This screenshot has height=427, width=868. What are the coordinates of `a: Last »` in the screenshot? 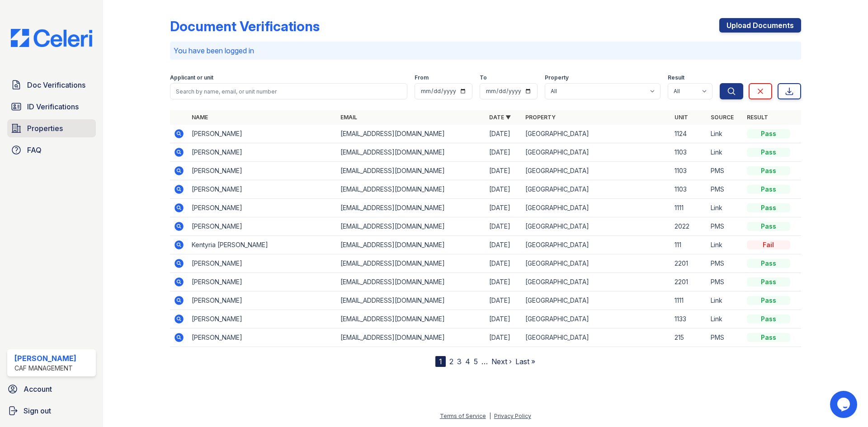 It's located at (525, 361).